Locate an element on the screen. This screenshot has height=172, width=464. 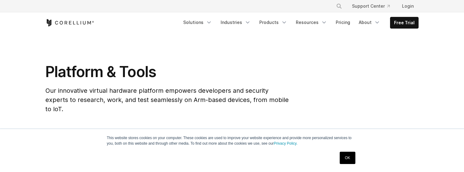
a: Industries is located at coordinates (236, 22).